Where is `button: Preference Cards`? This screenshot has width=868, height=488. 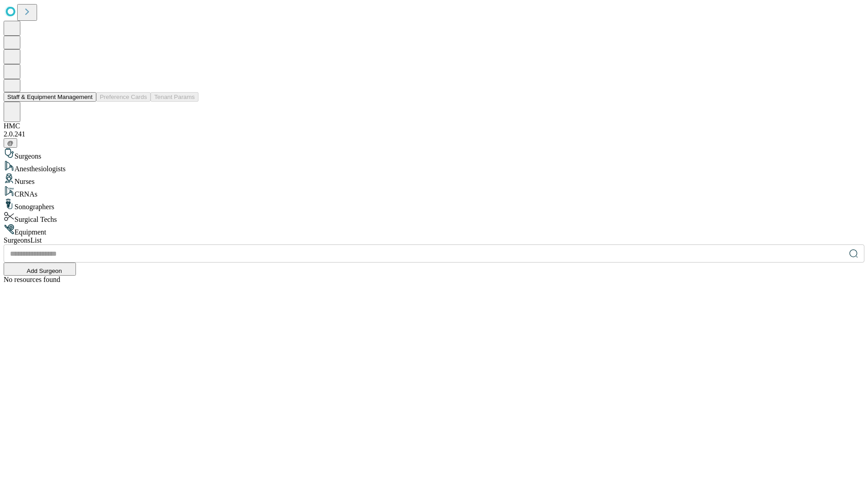 button: Preference Cards is located at coordinates (124, 96).